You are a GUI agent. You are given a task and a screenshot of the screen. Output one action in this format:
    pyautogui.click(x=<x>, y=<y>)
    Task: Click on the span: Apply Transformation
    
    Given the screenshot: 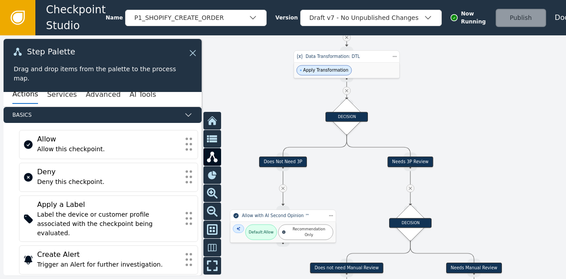 What is the action you would take?
    pyautogui.click(x=326, y=70)
    